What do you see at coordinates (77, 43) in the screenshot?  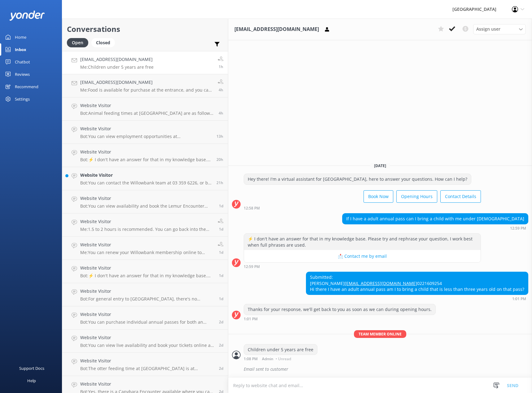 I see `div: Open` at bounding box center [77, 43].